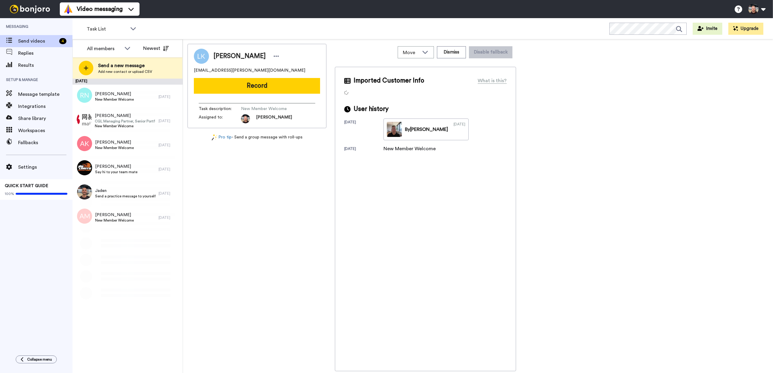 The width and height of the screenshot is (773, 373). What do you see at coordinates (36, 359) in the screenshot?
I see `button: Collapse menu` at bounding box center [36, 359].